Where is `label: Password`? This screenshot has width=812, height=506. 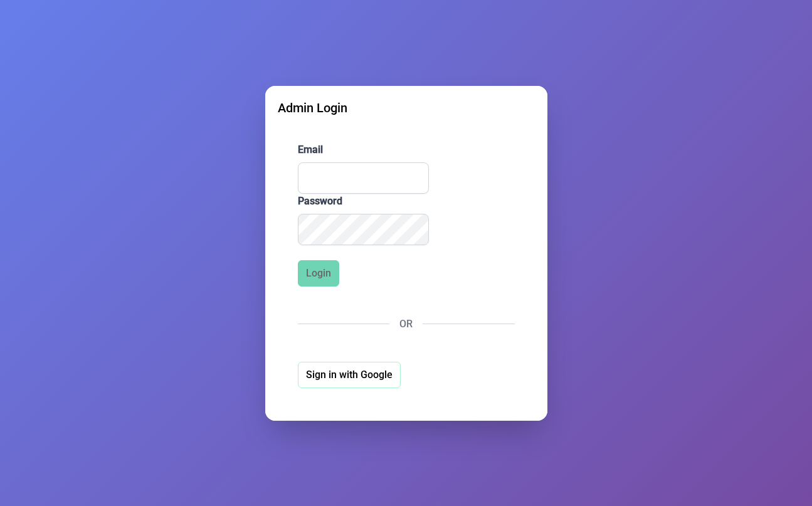
label: Password is located at coordinates (406, 202).